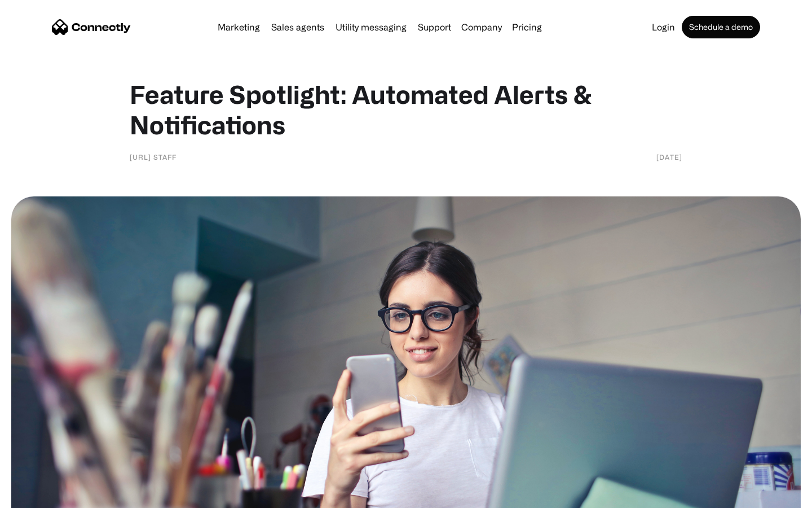 The height and width of the screenshot is (508, 812). Describe the element at coordinates (45, 496) in the screenshot. I see `ul: Language list` at that location.